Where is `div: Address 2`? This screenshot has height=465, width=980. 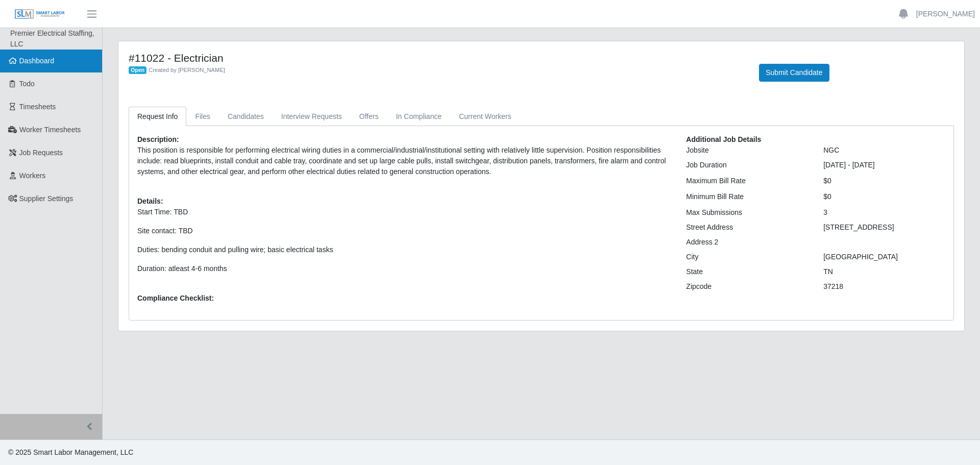
div: Address 2 is located at coordinates (747, 242).